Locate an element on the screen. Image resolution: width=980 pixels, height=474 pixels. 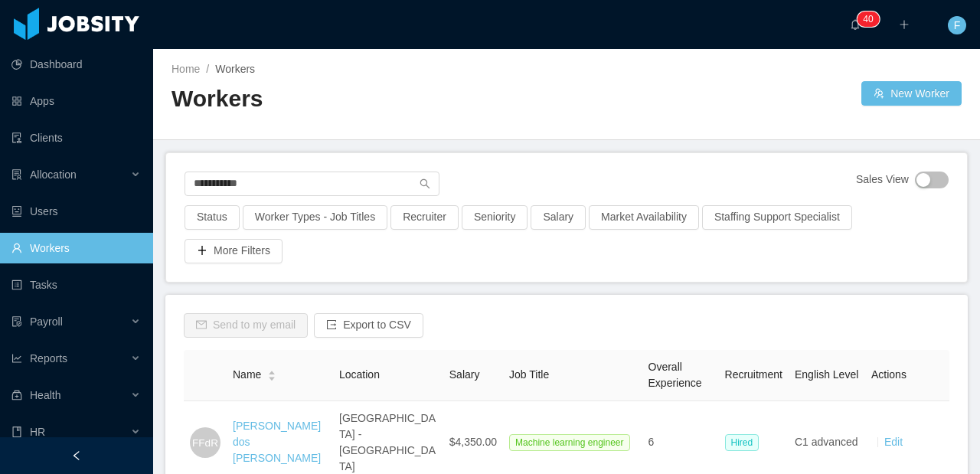
span: Job Title is located at coordinates (529, 374).